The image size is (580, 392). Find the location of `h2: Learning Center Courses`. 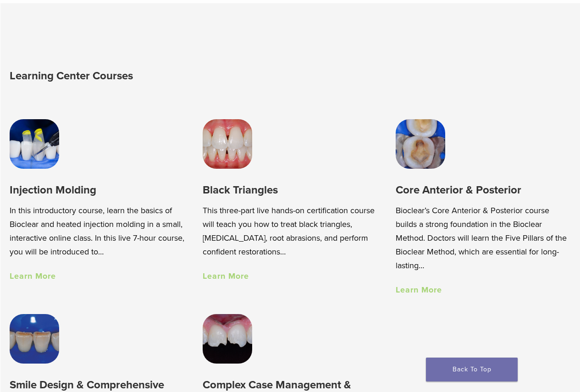

h2: Learning Center Courses is located at coordinates (176, 76).